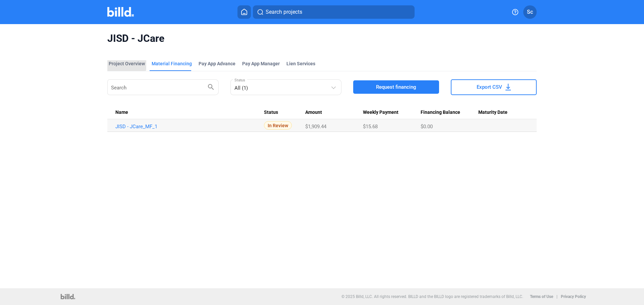 This screenshot has width=644, height=305. Describe the element at coordinates (120, 12) in the screenshot. I see `img: Billd Company Logo` at that location.